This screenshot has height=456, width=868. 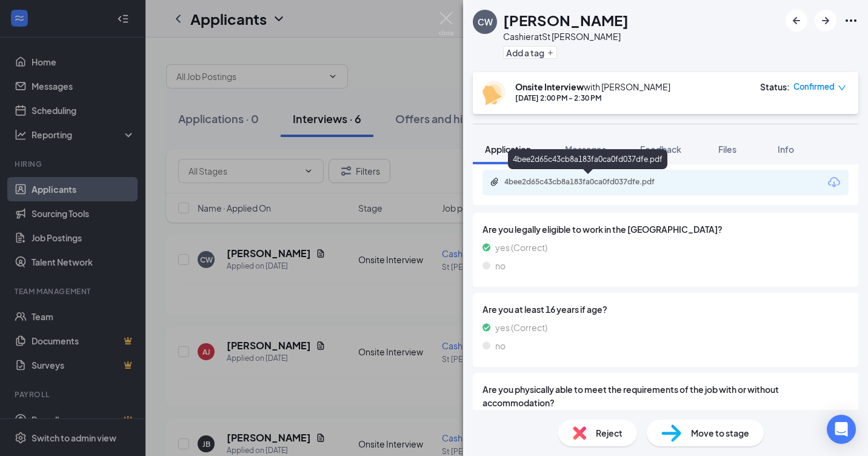 What do you see at coordinates (720, 433) in the screenshot?
I see `span: Move to stage` at bounding box center [720, 433].